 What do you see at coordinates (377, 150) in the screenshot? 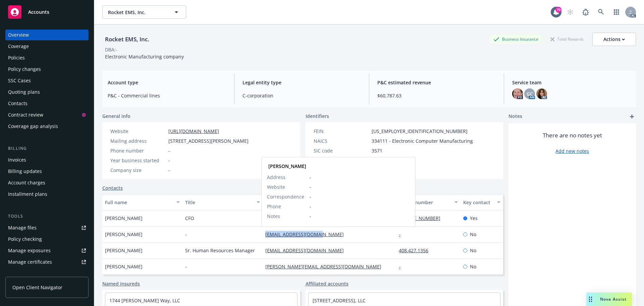
I see `span: 3571` at bounding box center [377, 150].